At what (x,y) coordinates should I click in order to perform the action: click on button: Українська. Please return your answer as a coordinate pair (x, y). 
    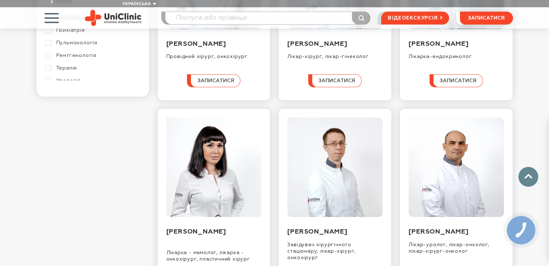
    Looking at the image, I should click on (138, 4).